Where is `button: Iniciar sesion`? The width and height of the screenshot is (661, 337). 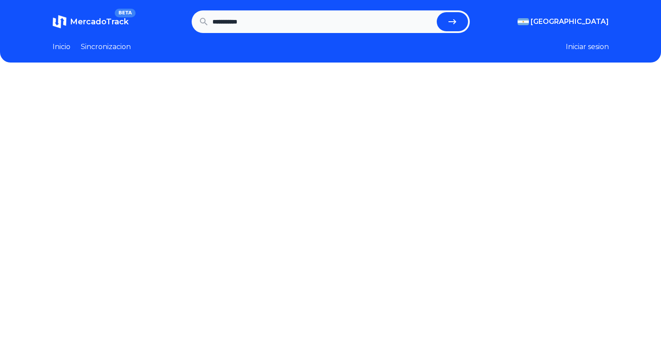
button: Iniciar sesion is located at coordinates (587, 47).